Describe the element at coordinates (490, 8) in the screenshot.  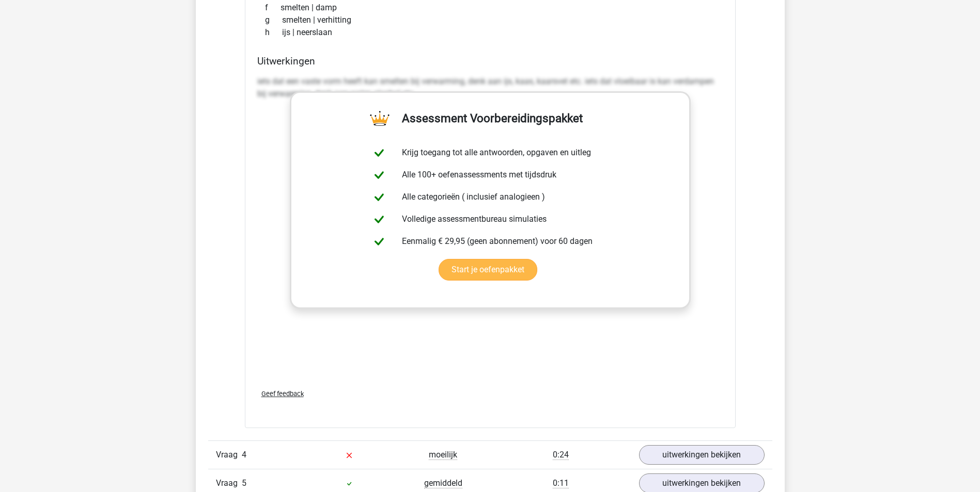
I see `div: smelten | damp` at that location.